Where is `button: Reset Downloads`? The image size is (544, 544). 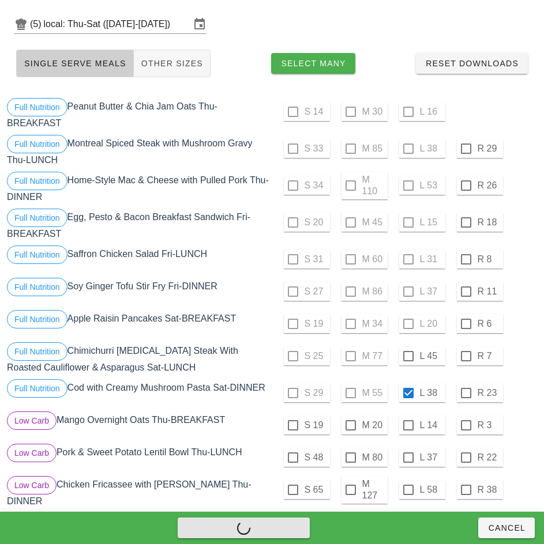
button: Reset Downloads is located at coordinates (472, 63).